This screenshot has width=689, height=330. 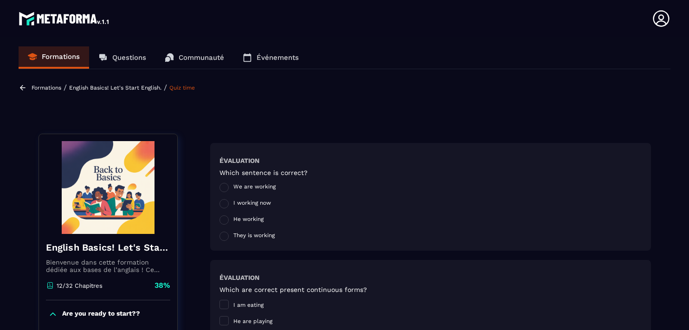 I want to click on a: Questions, so click(x=122, y=58).